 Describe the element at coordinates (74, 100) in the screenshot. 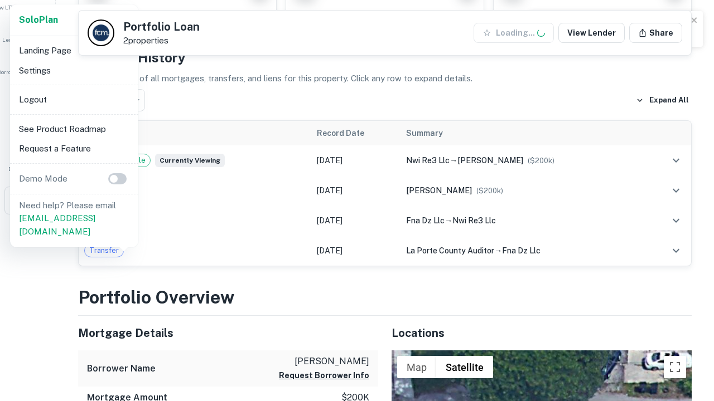

I see `li: Logout` at that location.